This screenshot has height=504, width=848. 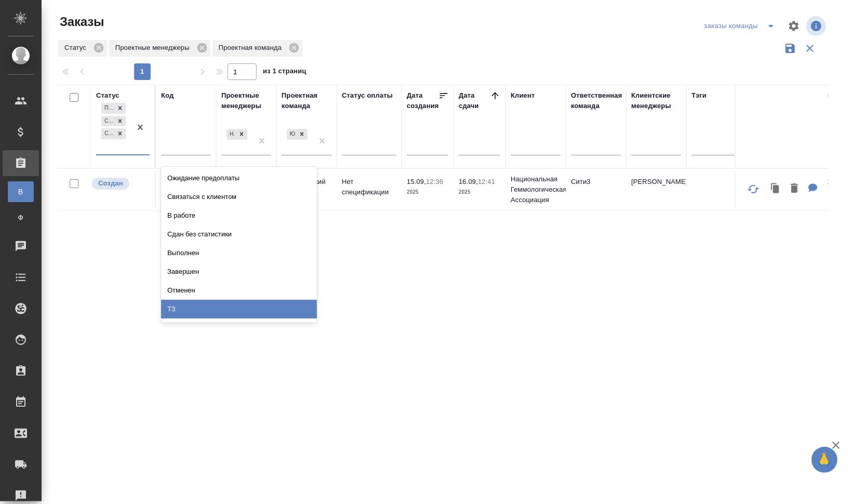 What do you see at coordinates (239, 290) in the screenshot?
I see `div: Отменен` at bounding box center [239, 290].